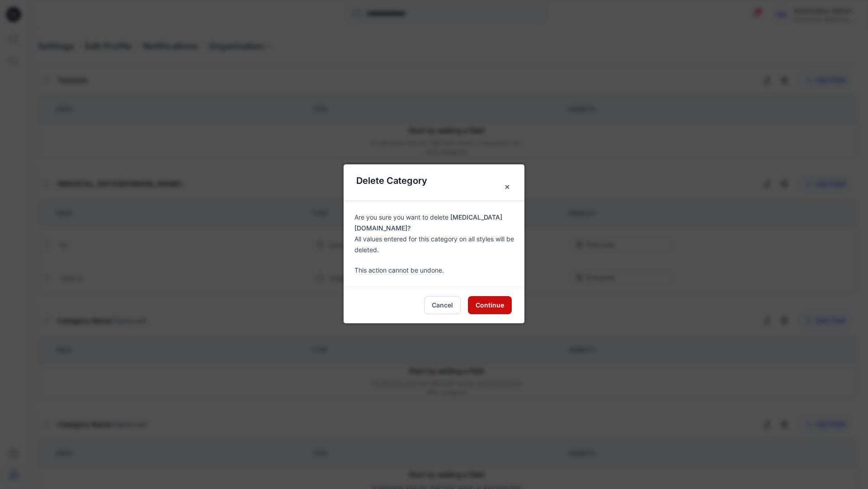 The image size is (868, 489). I want to click on button: Cancel, so click(442, 305).